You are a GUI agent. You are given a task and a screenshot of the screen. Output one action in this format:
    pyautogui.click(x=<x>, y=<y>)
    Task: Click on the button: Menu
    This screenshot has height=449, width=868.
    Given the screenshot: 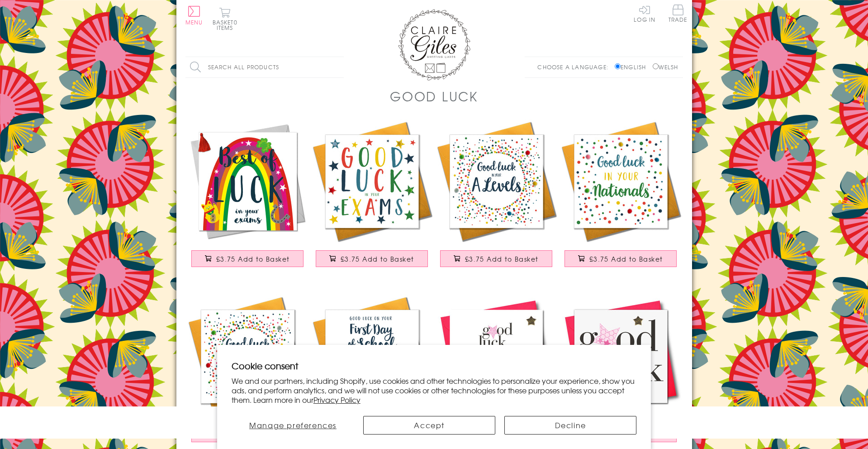 What is the action you would take?
    pyautogui.click(x=194, y=15)
    